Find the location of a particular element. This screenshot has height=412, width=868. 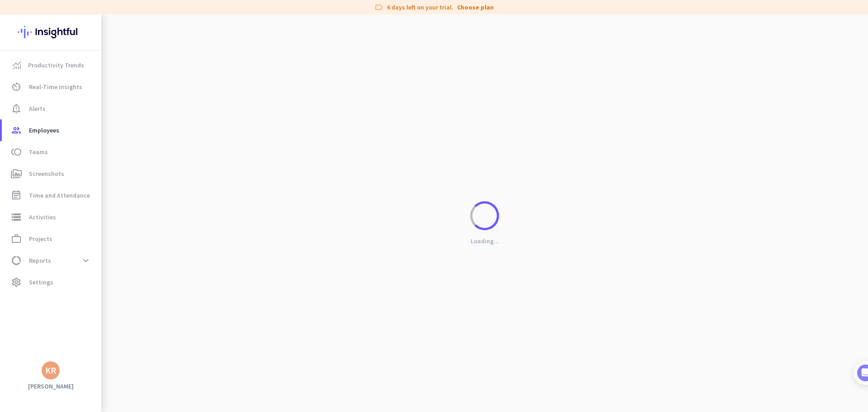

div: 🎊 Welcome to Insightful! 🎊 is located at coordinates (91, 51).